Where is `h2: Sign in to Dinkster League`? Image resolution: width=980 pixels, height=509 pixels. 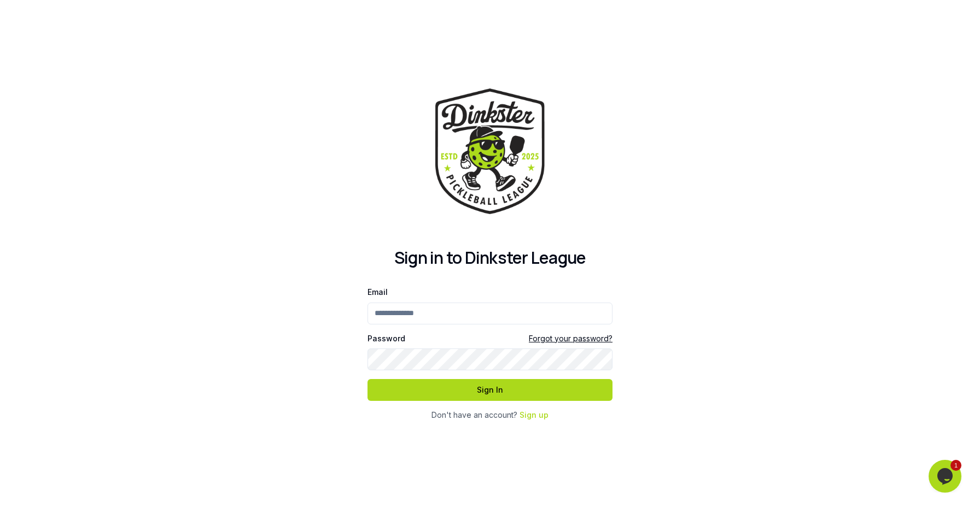 h2: Sign in to Dinkster League is located at coordinates (490, 258).